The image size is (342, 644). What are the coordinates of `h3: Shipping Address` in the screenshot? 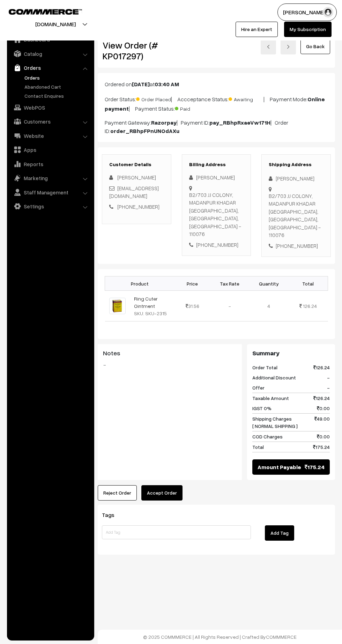 It's located at (296, 165).